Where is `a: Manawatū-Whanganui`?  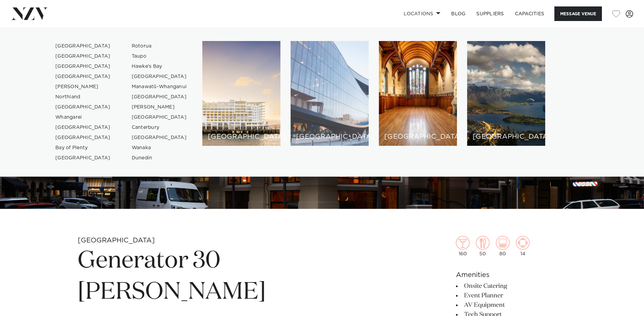 a: Manawatū-Whanganui is located at coordinates (159, 87).